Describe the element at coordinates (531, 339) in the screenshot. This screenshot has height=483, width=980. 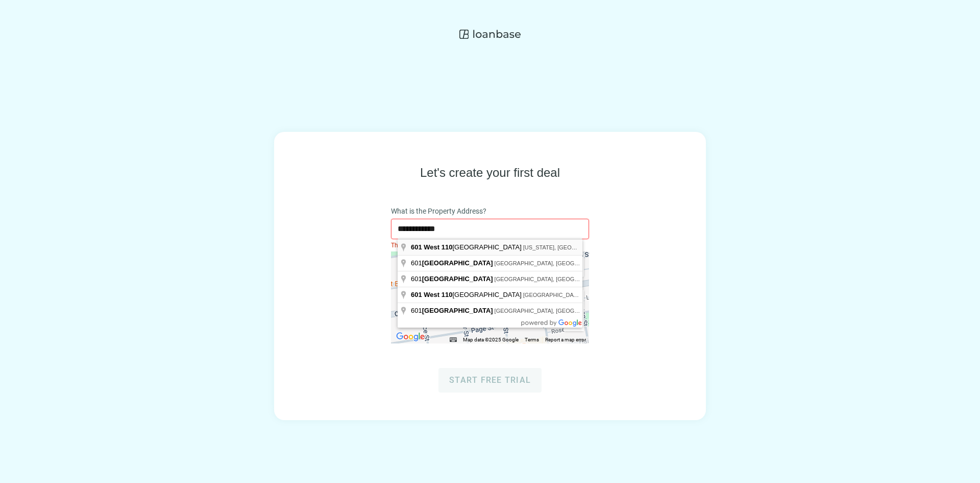
I see `a: Terms (opens in new tab)` at that location.